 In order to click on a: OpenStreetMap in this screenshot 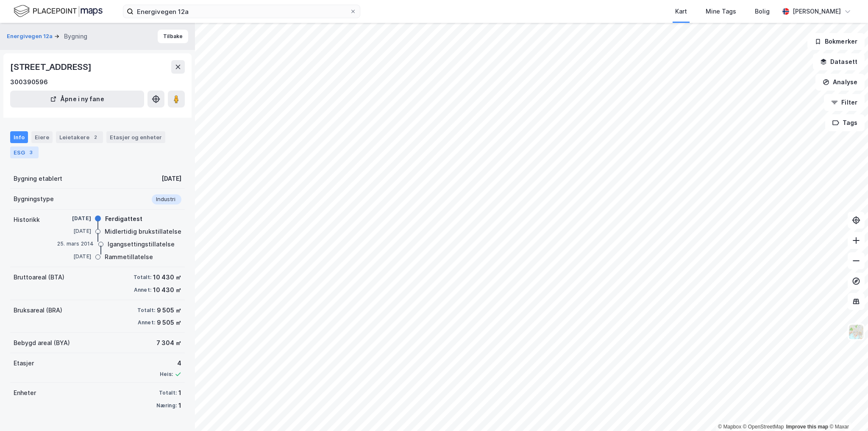, I will do `click(764, 427)`.